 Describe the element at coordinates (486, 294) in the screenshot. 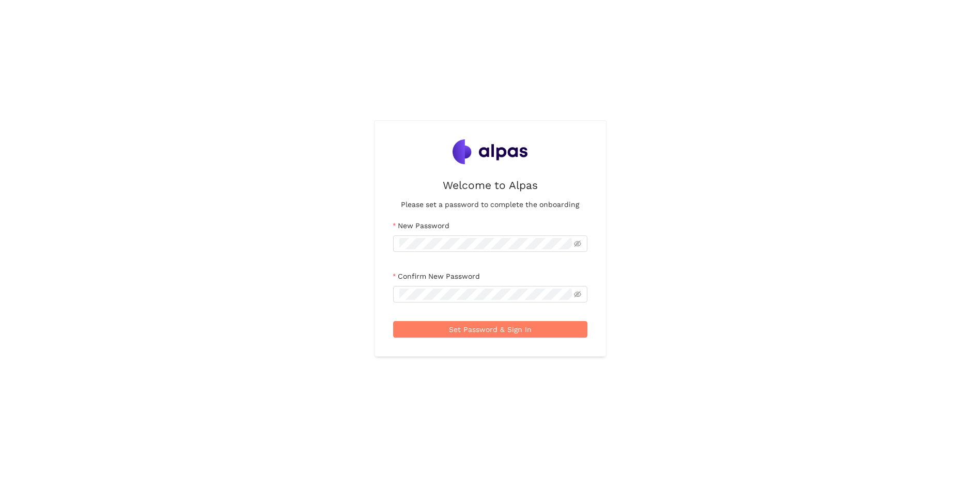

I see `input: Confirm New Password` at that location.